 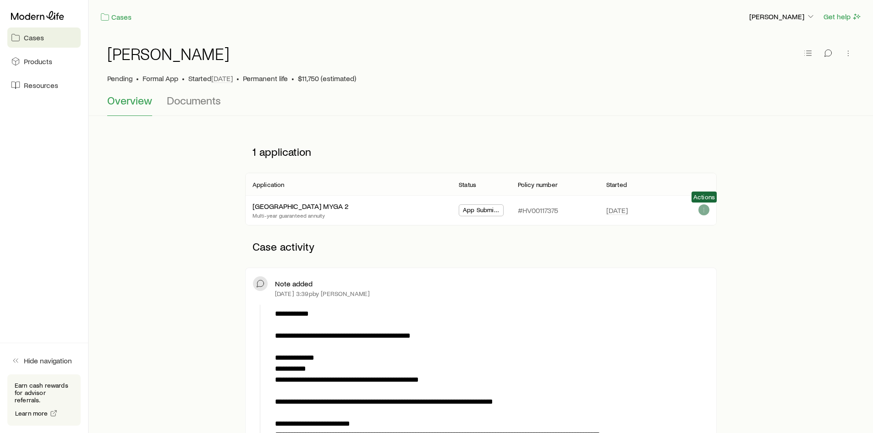 I want to click on span: App Submitted, so click(x=481, y=211).